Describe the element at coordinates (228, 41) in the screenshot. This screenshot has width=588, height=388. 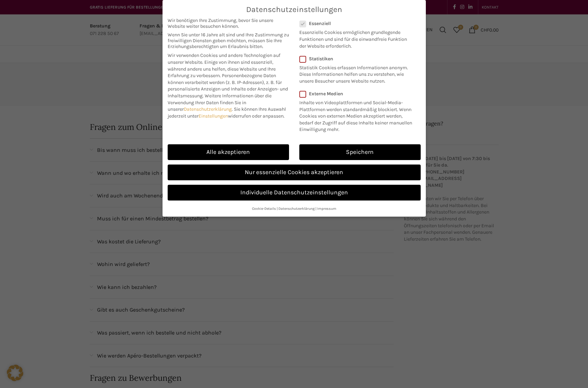
I see `span: Wenn Sie unter 16 Jahre alt sind und Ihre Zustimmung zu freiwilligen Diensten geben möchten, müss...` at that location.